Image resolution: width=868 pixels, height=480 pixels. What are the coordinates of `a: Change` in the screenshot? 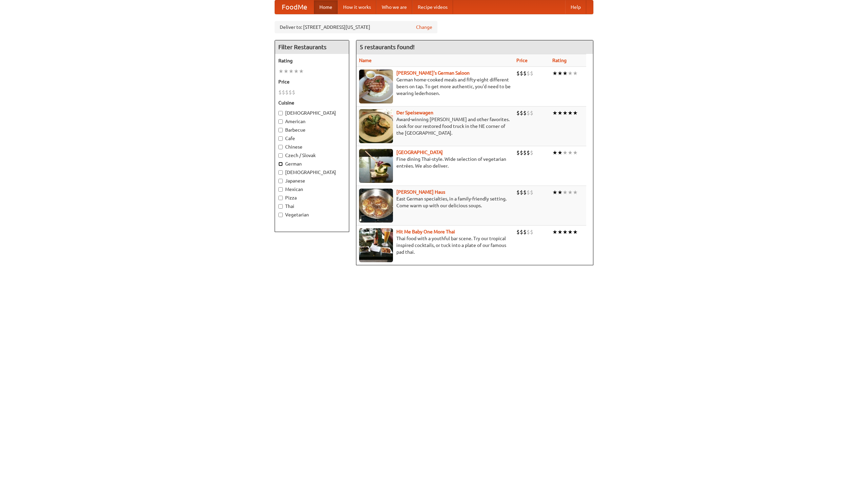 It's located at (424, 27).